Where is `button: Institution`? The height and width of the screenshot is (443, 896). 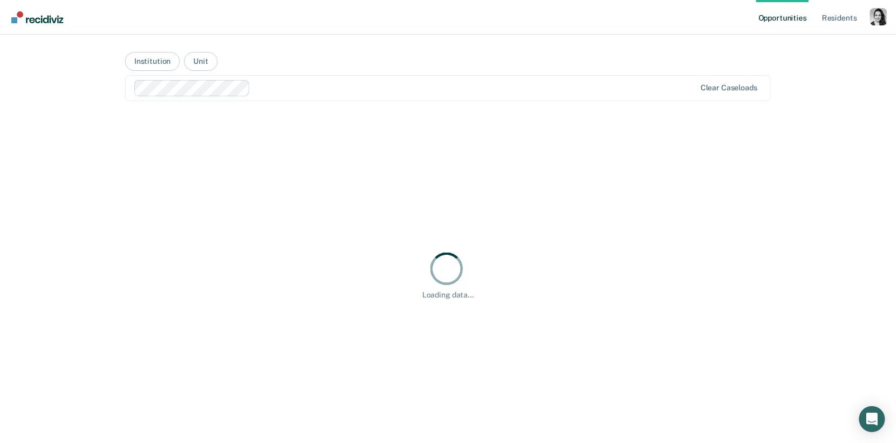
button: Institution is located at coordinates (152, 61).